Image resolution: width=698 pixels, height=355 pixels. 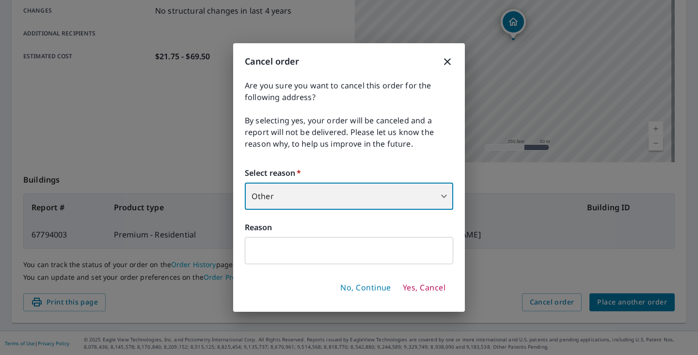 I want to click on span: No, Continue, so click(x=366, y=288).